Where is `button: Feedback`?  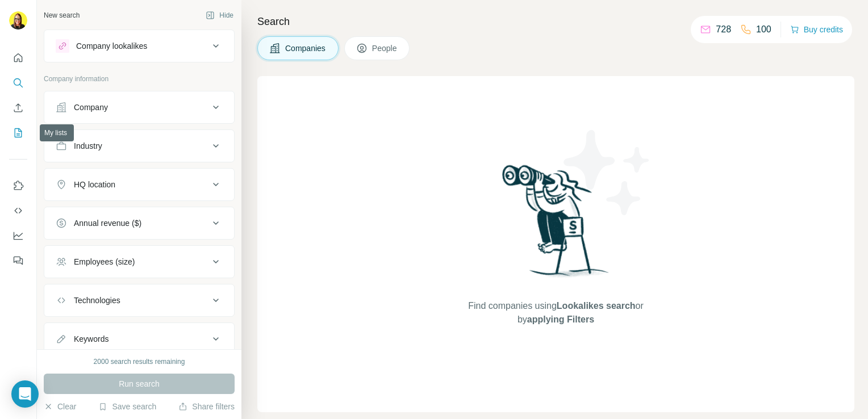
button: Feedback is located at coordinates (18, 260).